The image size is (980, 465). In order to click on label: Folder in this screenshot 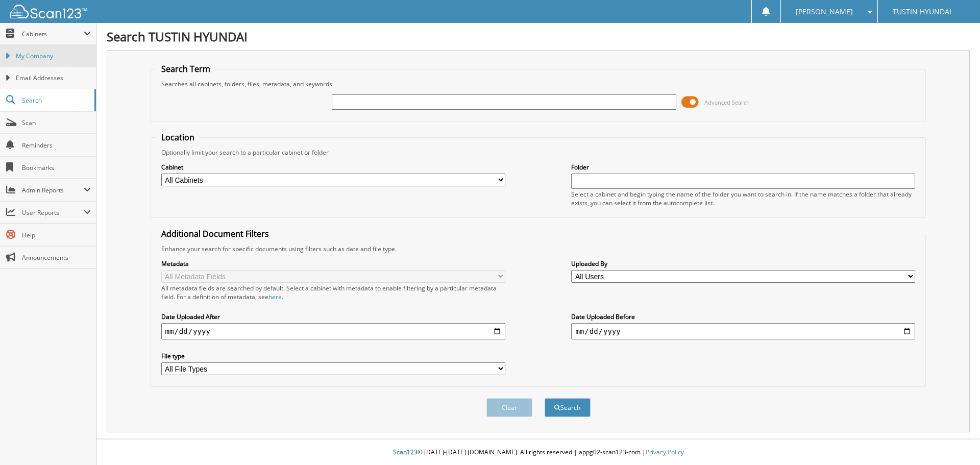, I will do `click(744, 167)`.